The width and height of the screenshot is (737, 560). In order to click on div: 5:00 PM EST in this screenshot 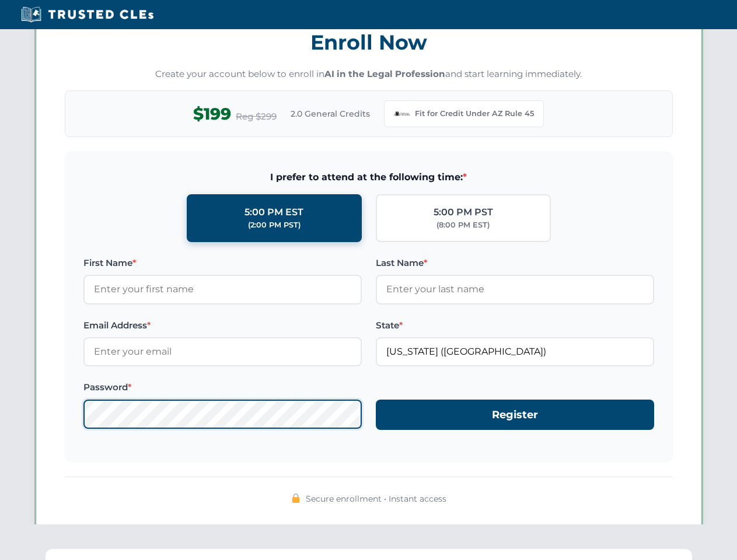, I will do `click(274, 212)`.